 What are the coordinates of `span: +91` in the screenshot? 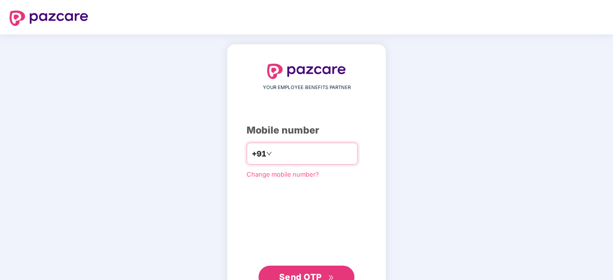 It's located at (259, 154).